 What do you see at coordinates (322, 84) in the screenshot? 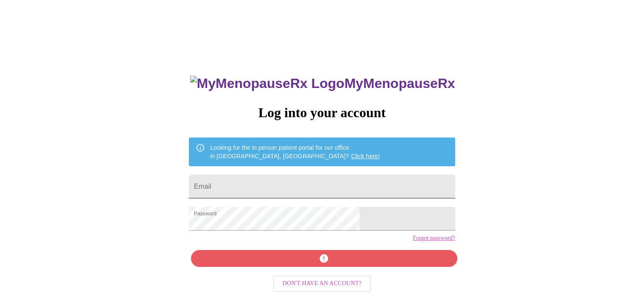
I see `h3: MyMenopauseRx` at bounding box center [322, 84].